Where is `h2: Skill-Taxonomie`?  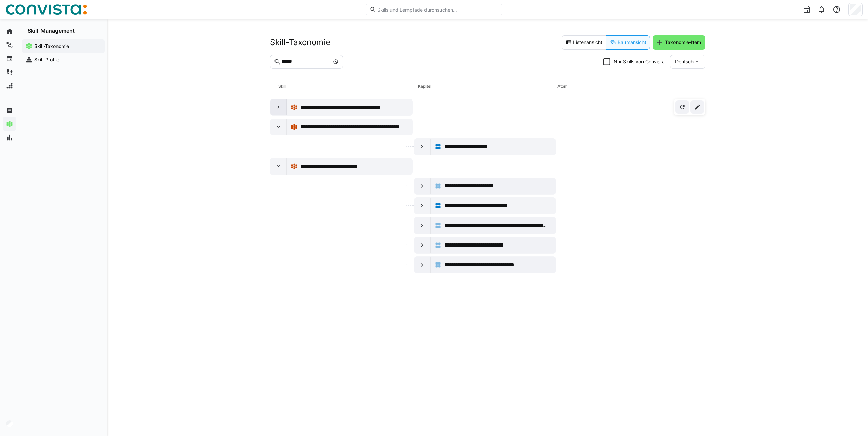 h2: Skill-Taxonomie is located at coordinates (300, 42).